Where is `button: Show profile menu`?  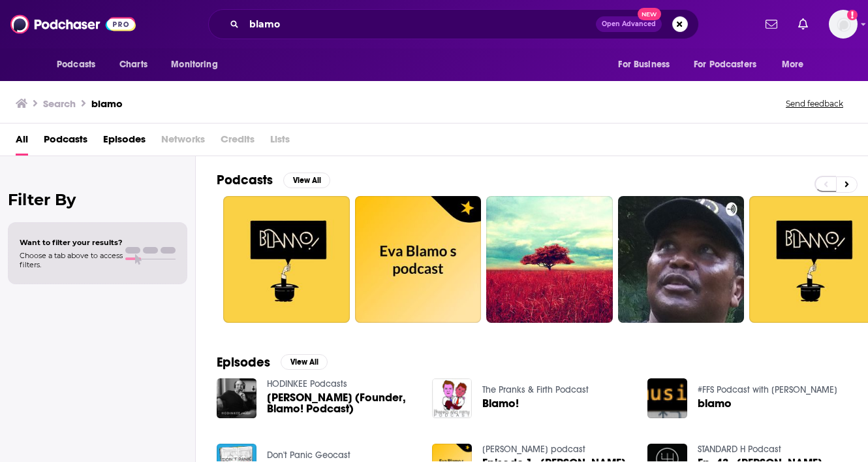
button: Show profile menu is located at coordinates (843, 24).